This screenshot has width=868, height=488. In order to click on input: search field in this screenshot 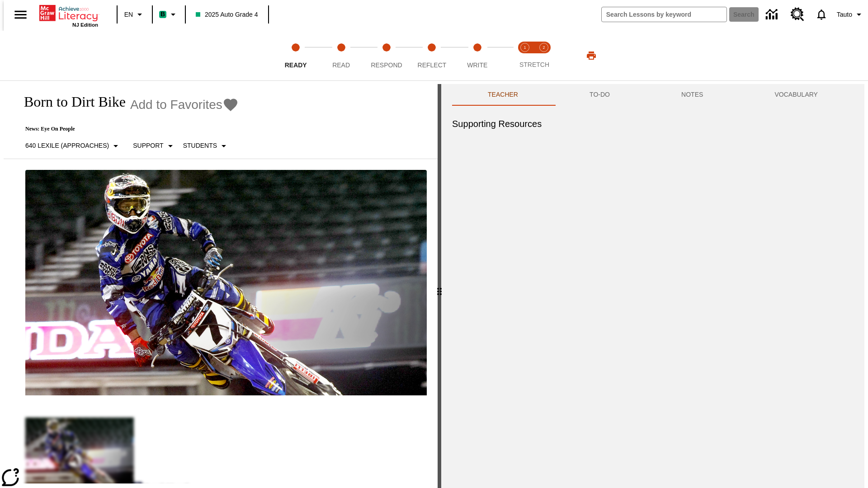, I will do `click(664, 14)`.